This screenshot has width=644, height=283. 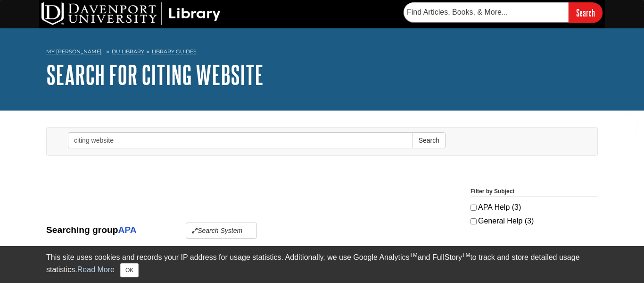 What do you see at coordinates (627, 125) in the screenshot?
I see `a: Back to Top` at bounding box center [627, 125].